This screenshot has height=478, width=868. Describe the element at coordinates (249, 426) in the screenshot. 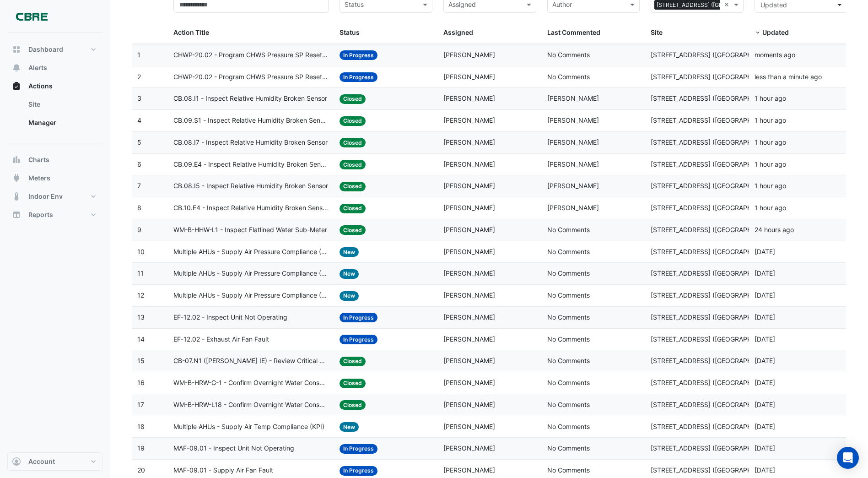

I see `span: Multiple AHUs - Supply Air Temp Compliance (KPI)` at that location.